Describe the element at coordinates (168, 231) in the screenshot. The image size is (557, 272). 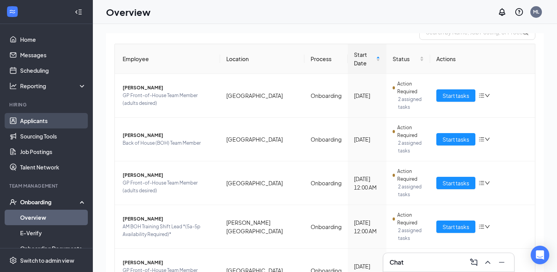
I see `span: AM BOH Training Shift Lead *(5a-5p Availability Required)*` at that location.